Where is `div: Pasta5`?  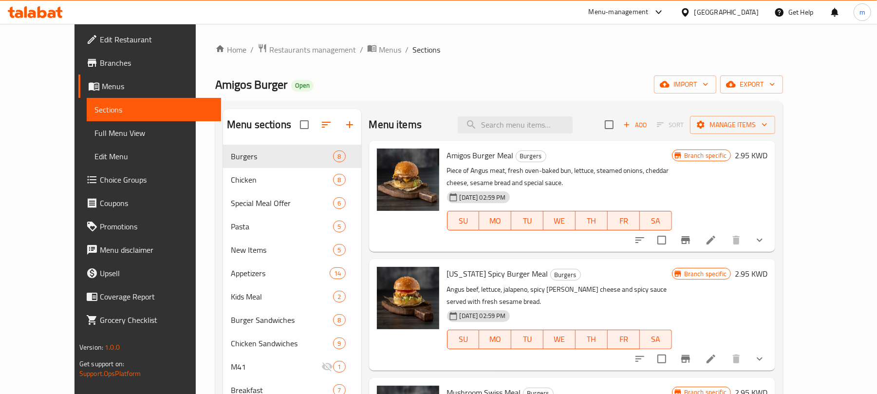
div: Pasta5 is located at coordinates (292, 226).